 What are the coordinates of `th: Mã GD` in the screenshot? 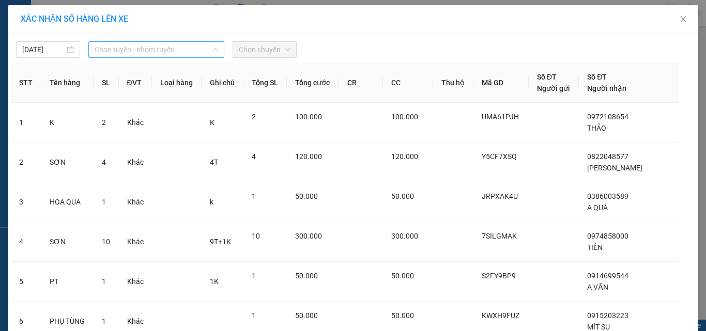 It's located at (501, 83).